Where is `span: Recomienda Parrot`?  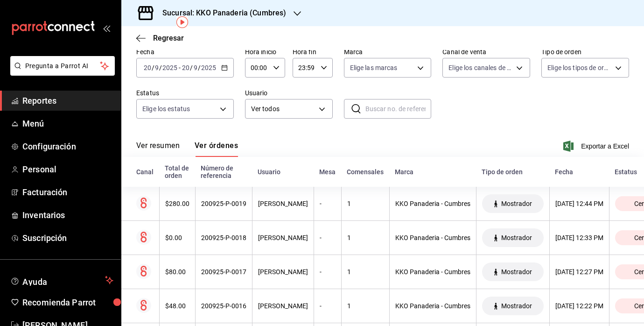
span: Recomienda Parrot is located at coordinates (68, 302).